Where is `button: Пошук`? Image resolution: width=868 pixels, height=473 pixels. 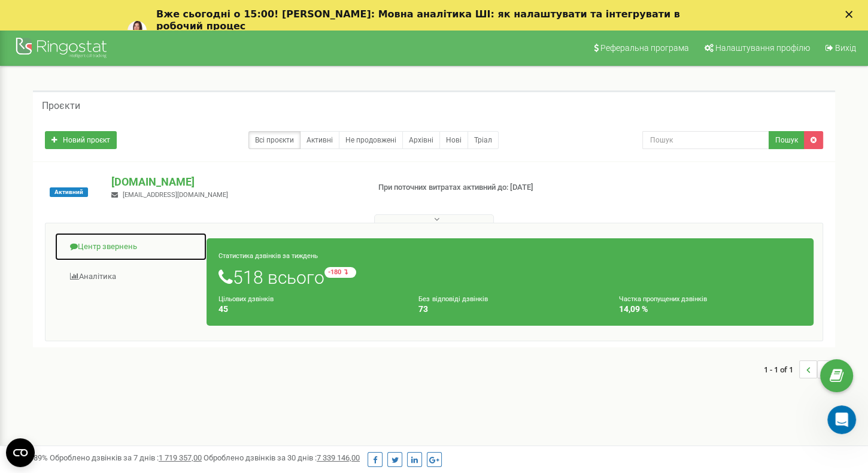 button: Пошук is located at coordinates (787, 140).